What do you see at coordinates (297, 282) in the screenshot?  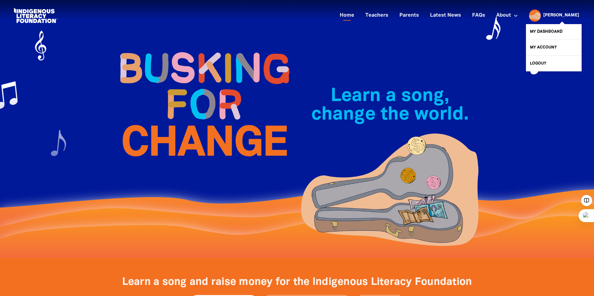 I see `span: Learn a song and raise money for the Indigenous Literacy Foundation` at bounding box center [297, 282].